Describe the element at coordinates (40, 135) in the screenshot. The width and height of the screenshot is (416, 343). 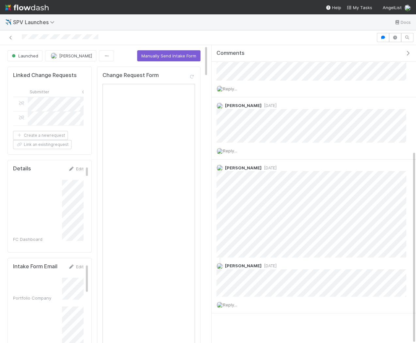
I see `button: Create a newrequest` at that location.